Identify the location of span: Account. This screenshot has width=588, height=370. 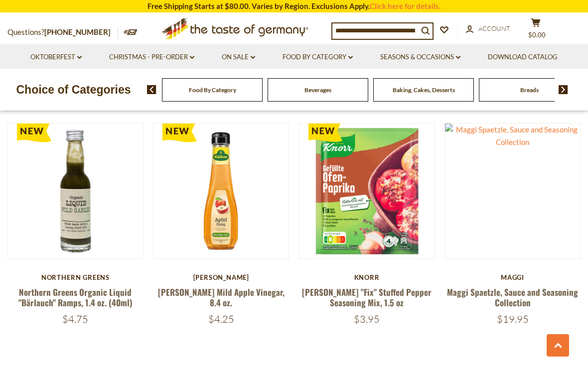
(494, 29).